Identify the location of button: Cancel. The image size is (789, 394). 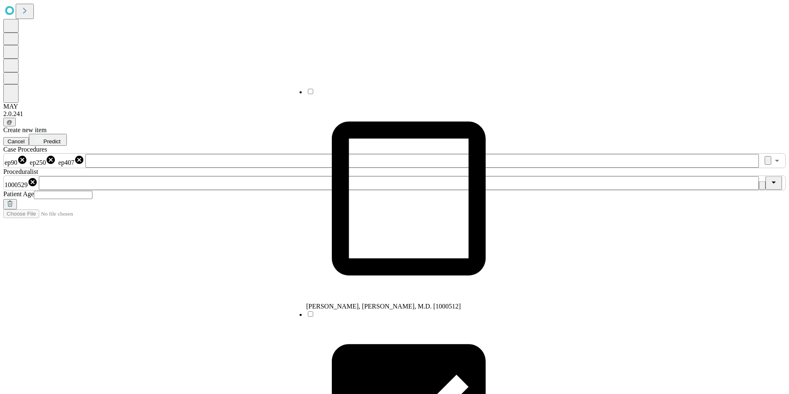
(16, 141).